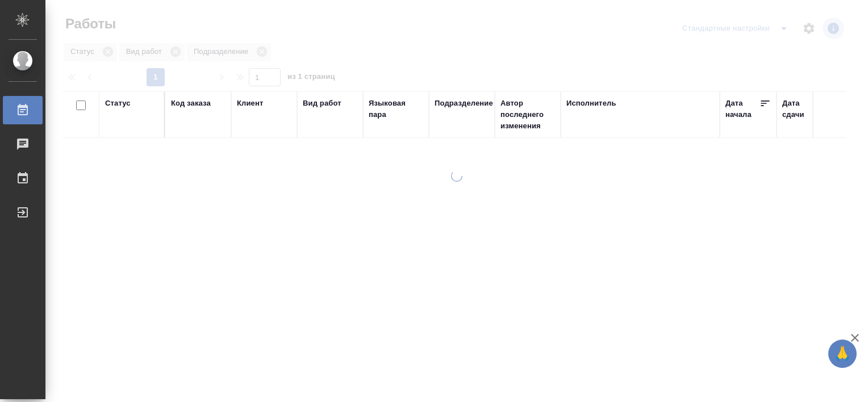 The image size is (868, 402). What do you see at coordinates (742, 109) in the screenshot?
I see `div: Дата начала` at bounding box center [742, 109].